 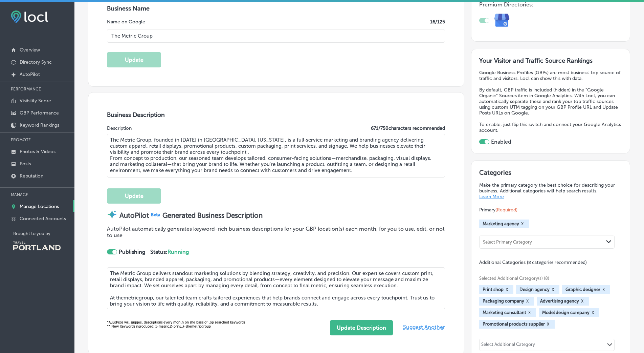 What do you see at coordinates (276, 232) in the screenshot?
I see `p: AutoPilot automatically generates keyword-rich business descriptions for your GBP location(s) eac...` at bounding box center [276, 232].